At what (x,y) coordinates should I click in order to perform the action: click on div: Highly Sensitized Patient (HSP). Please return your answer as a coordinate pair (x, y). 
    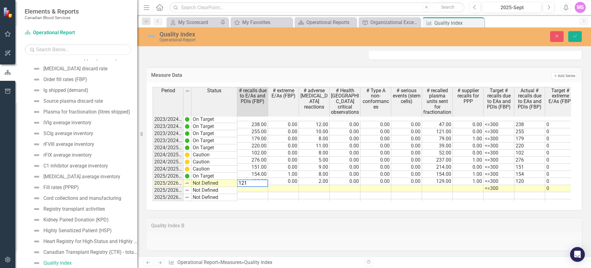
    Looking at the image, I should click on (78, 230).